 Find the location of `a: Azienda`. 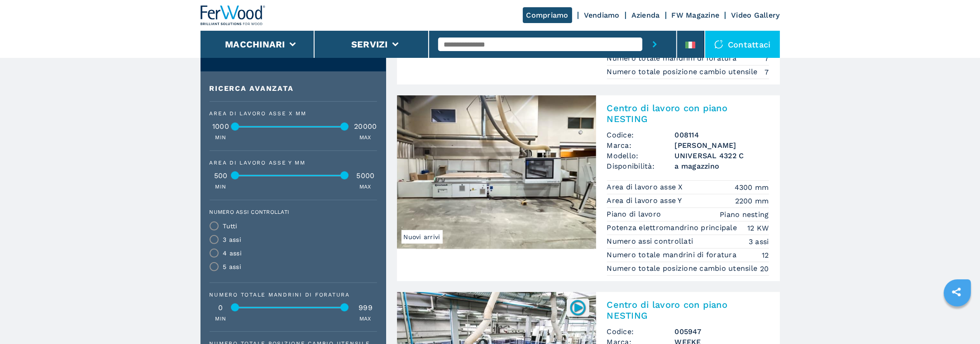

a: Azienda is located at coordinates (645, 15).